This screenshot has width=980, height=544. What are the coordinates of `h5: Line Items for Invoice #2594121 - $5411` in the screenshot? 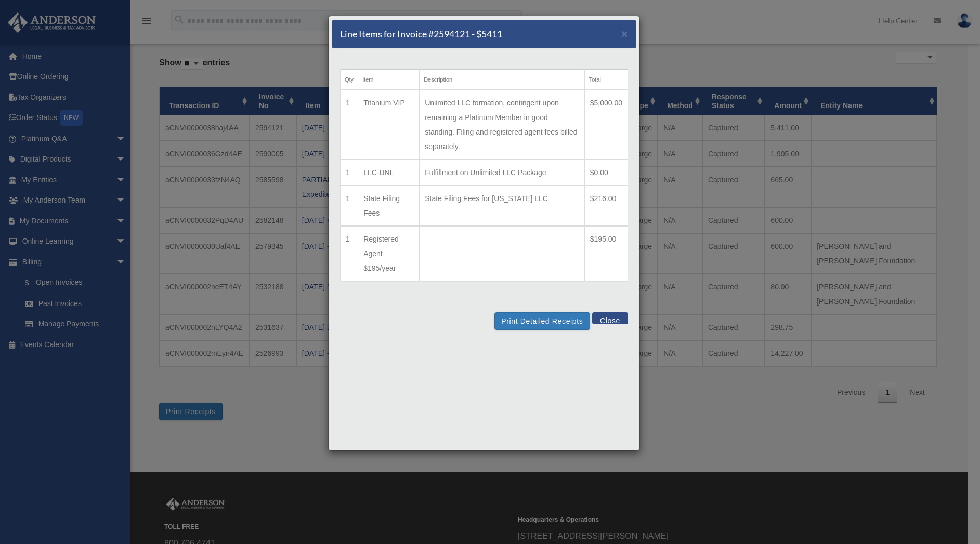 It's located at (421, 34).